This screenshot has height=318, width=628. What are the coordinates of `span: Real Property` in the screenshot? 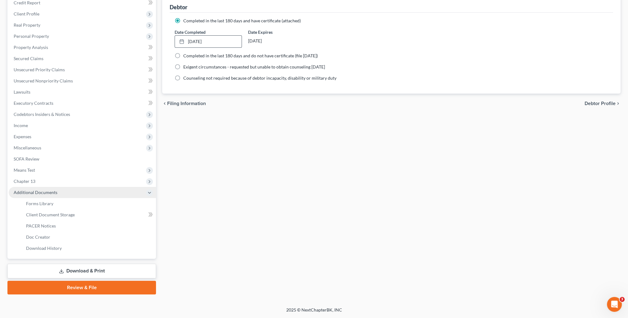 It's located at (27, 25).